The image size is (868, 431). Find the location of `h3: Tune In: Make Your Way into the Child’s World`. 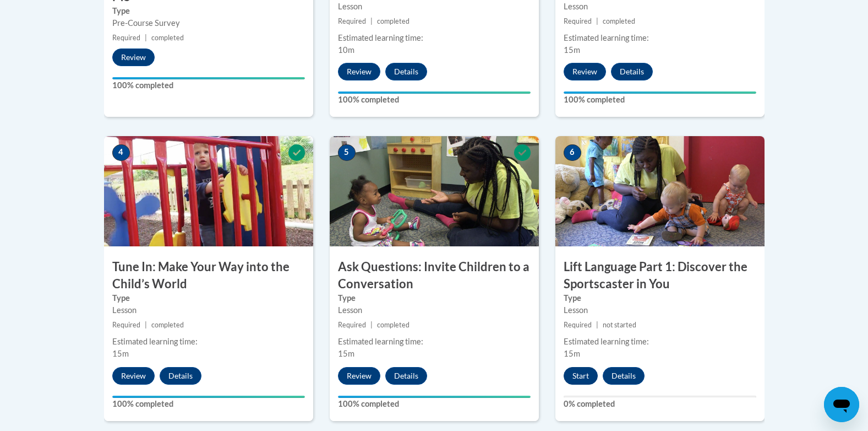

h3: Tune In: Make Your Way into the Child’s World is located at coordinates (208, 276).